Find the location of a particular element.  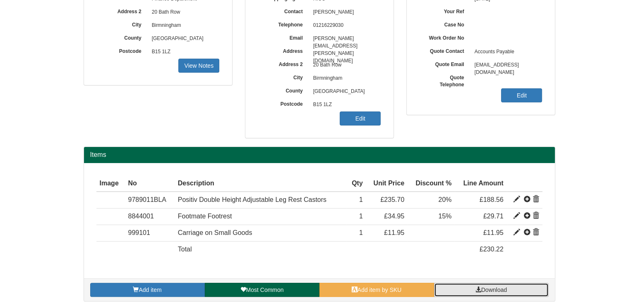

span: £29.71 is located at coordinates (493, 216).